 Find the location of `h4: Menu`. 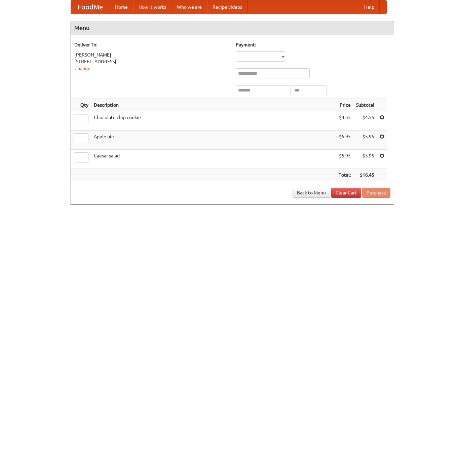

h4: Menu is located at coordinates (232, 28).